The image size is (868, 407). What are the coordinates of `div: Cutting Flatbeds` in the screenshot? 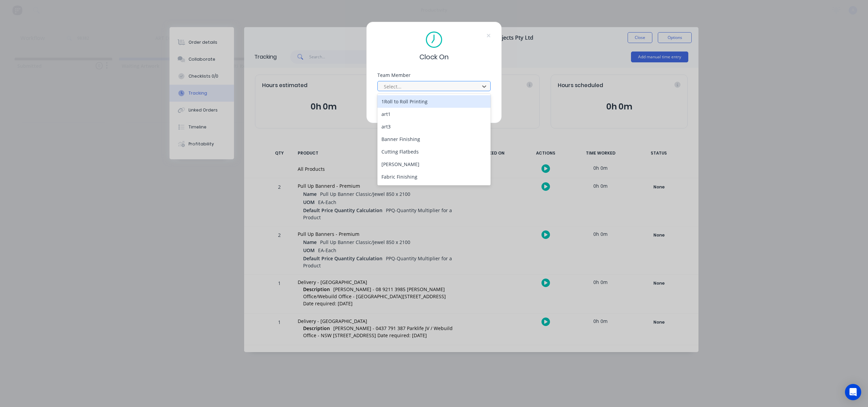 It's located at (434, 152).